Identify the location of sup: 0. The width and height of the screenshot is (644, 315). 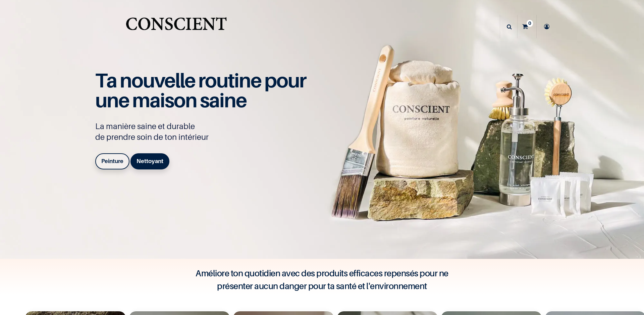
(530, 23).